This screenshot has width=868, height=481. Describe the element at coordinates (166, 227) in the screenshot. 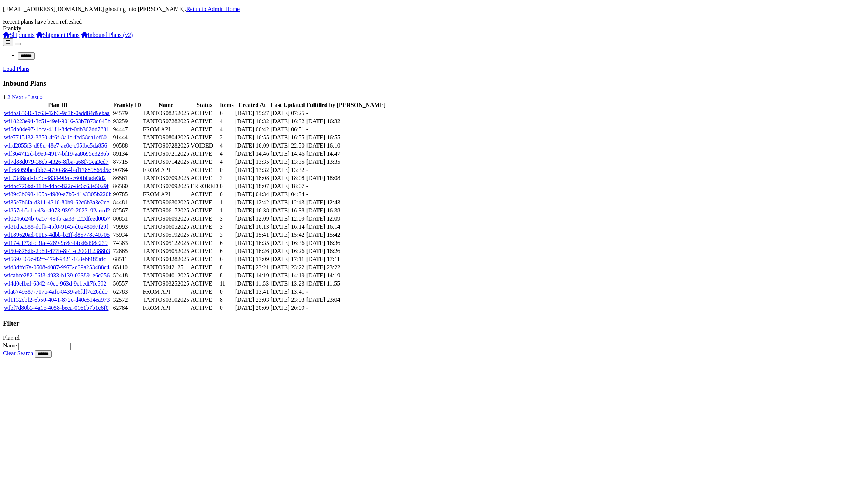

I see `td: TANTOS06052025` at that location.